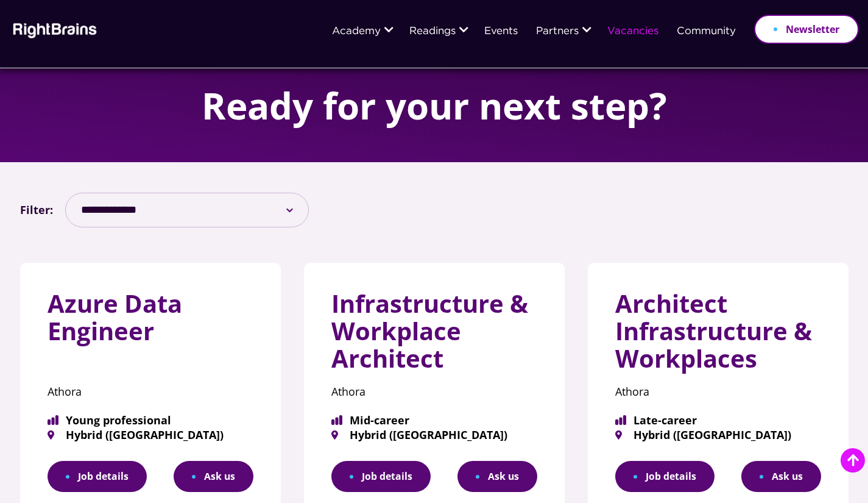 This screenshot has width=868, height=503. I want to click on h3: Infrastructure & Workplace Architect, so click(434, 336).